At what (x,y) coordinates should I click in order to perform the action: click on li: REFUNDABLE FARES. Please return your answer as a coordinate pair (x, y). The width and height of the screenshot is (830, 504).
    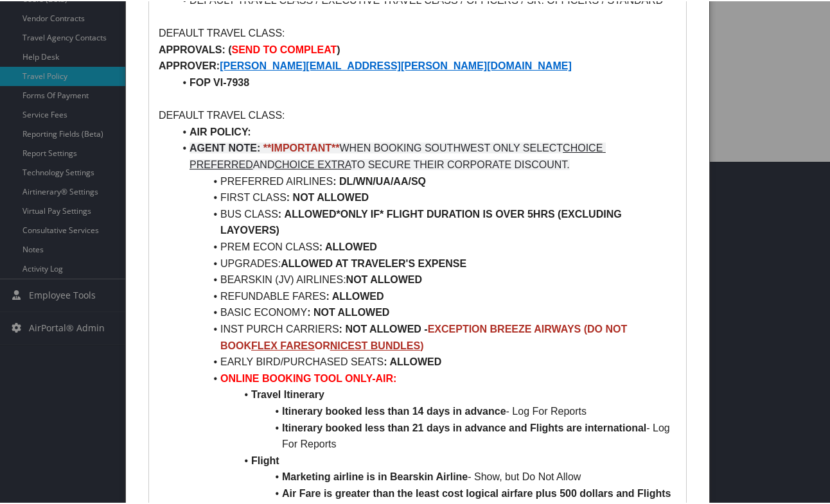
    Looking at the image, I should click on (425, 296).